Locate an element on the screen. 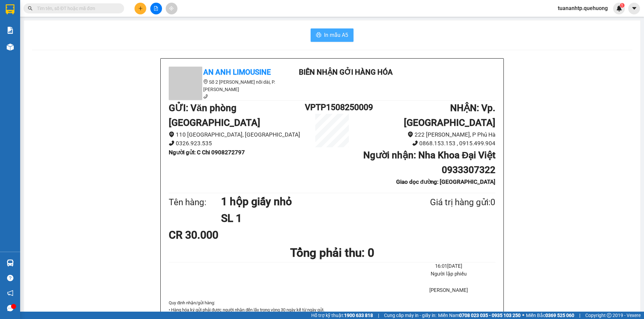  p: • Hàng hóa ký gửi phải được người nhận đến lấy trong vòng 30 ngày kể từ ngày gửi. is located at coordinates (332, 310).